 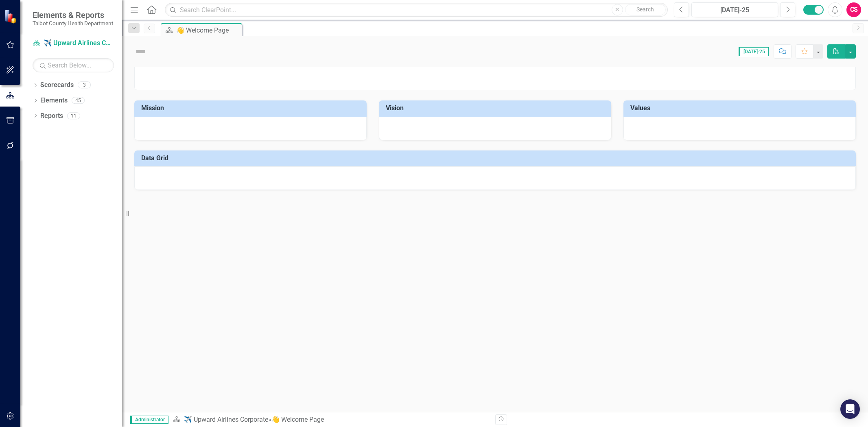 What do you see at coordinates (252, 108) in the screenshot?
I see `h3: Mission` at bounding box center [252, 108].